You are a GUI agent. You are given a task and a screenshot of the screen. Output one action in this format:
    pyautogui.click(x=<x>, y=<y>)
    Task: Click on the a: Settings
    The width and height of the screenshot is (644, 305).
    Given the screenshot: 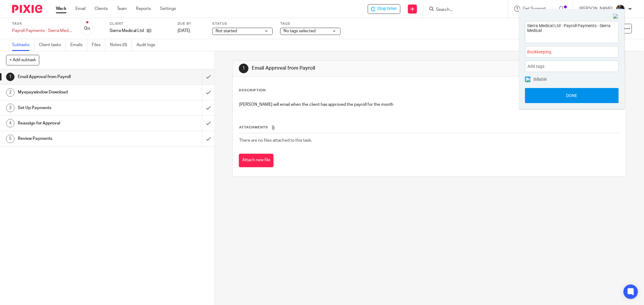 What is the action you would take?
    pyautogui.click(x=168, y=9)
    